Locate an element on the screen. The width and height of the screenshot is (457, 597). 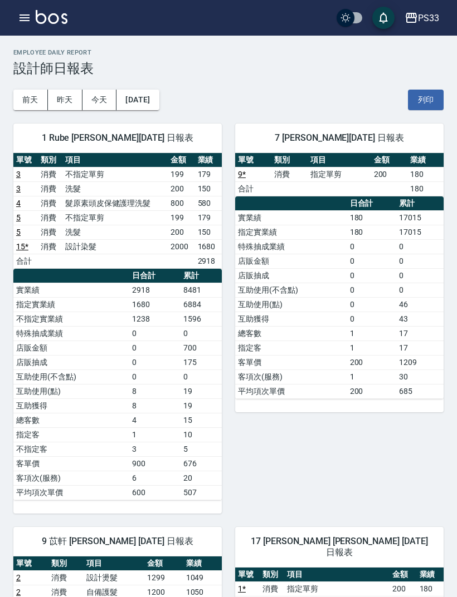
td: 30 is located at coordinates (419, 377).